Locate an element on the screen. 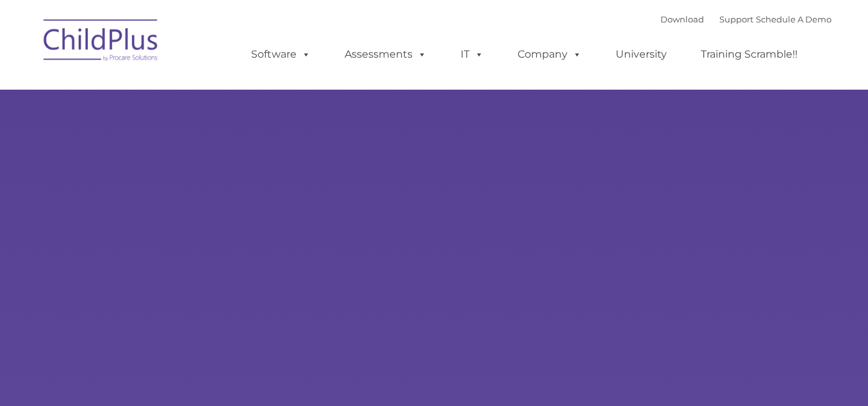  a: Support is located at coordinates (736, 19).